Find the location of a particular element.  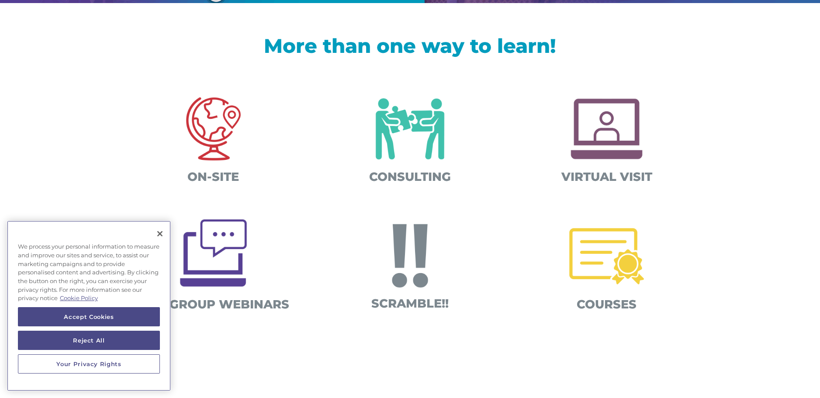

span: CONSULTING is located at coordinates (410, 177).